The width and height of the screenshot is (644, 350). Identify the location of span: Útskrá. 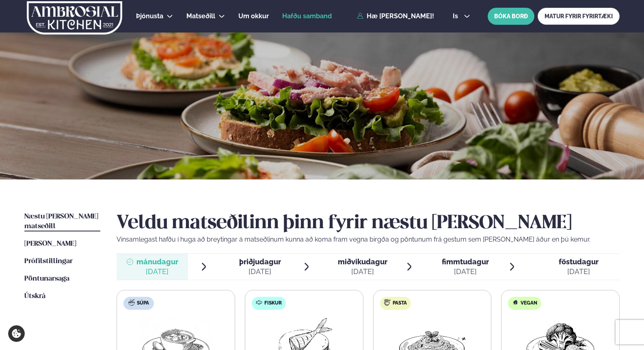
(35, 295).